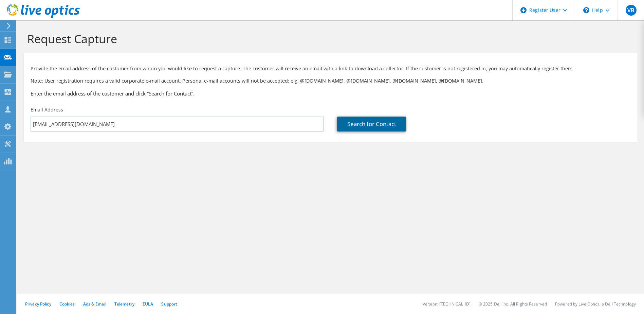  Describe the element at coordinates (329, 39) in the screenshot. I see `h1: Request Capture` at that location.